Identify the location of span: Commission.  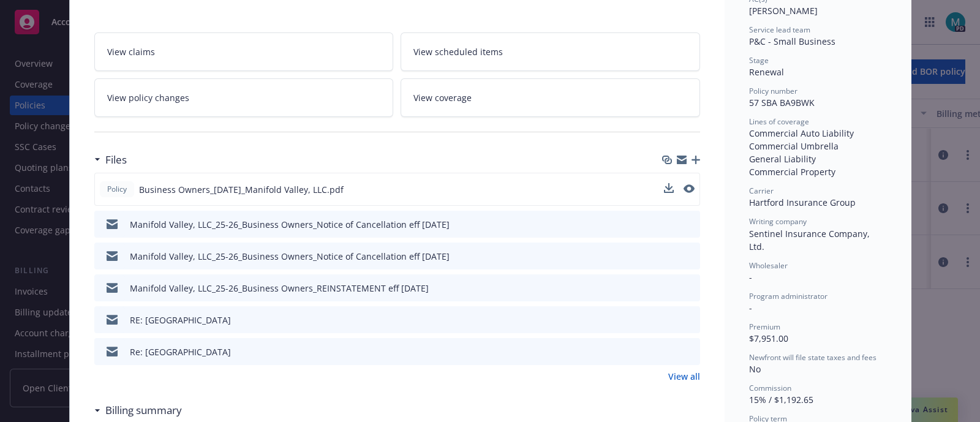
(770, 387).